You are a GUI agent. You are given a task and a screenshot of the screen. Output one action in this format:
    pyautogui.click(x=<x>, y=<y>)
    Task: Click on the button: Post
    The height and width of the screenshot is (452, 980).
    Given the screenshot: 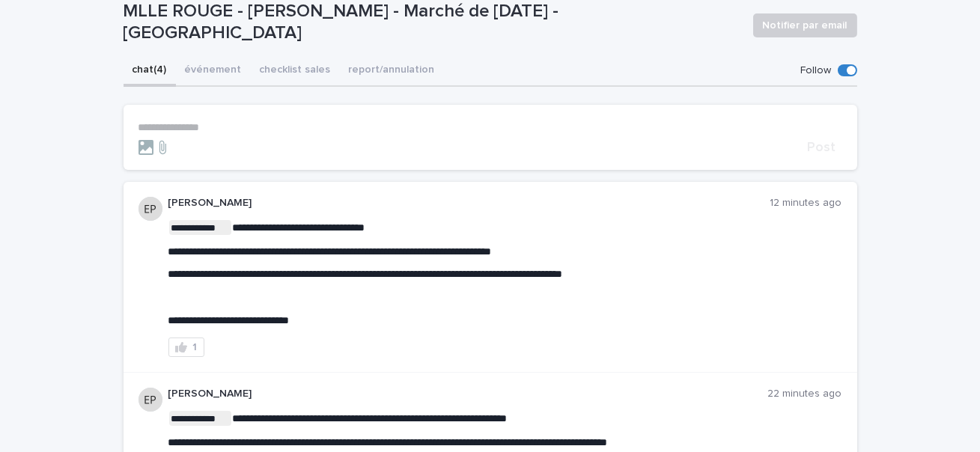 What is the action you would take?
    pyautogui.click(x=822, y=147)
    